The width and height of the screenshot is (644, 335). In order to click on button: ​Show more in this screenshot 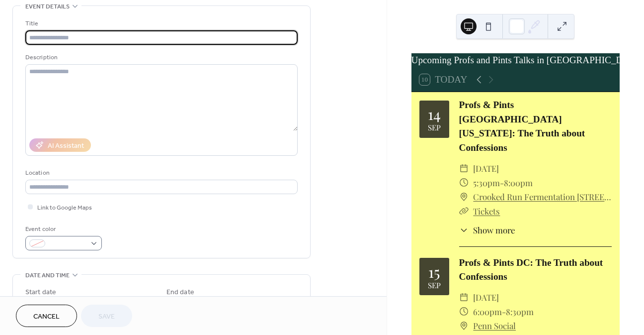, I will do `click(487, 230)`.